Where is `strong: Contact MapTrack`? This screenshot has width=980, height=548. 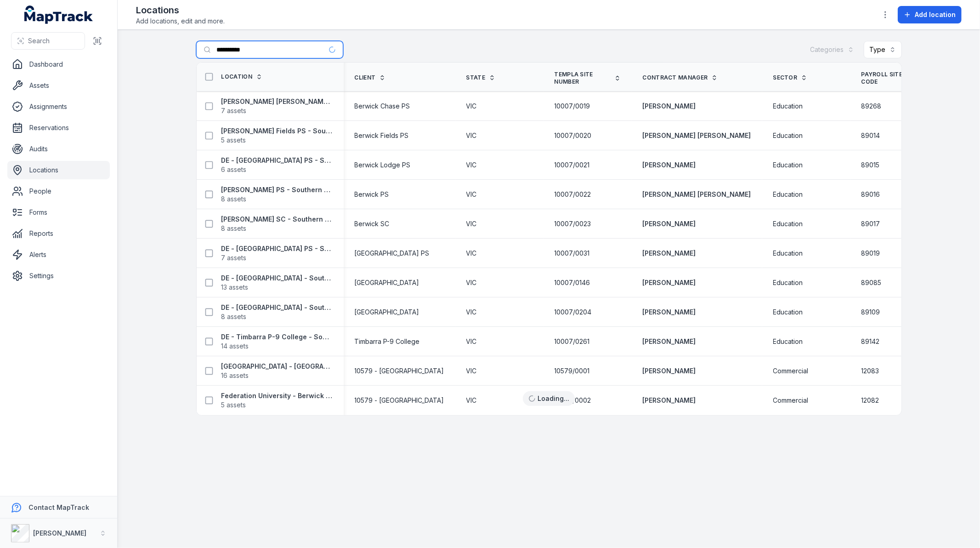 strong: Contact MapTrack is located at coordinates (59, 507).